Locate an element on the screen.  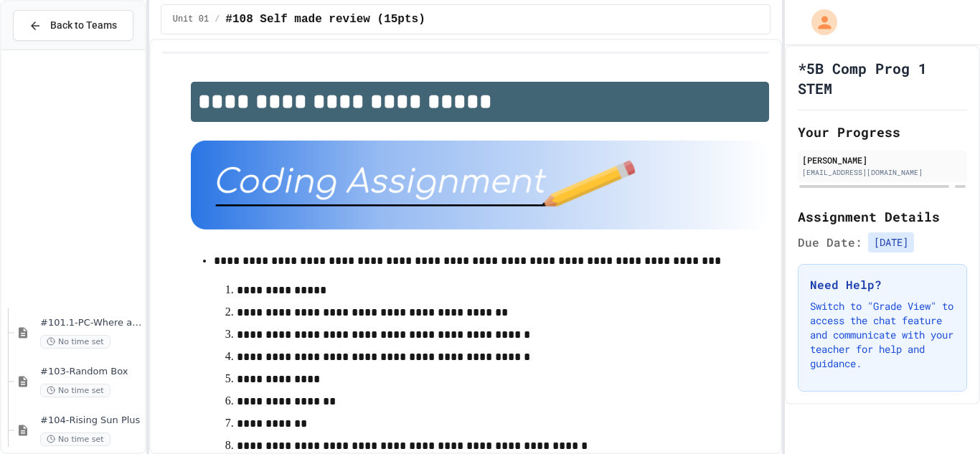
div: My Account is located at coordinates (818, 23).